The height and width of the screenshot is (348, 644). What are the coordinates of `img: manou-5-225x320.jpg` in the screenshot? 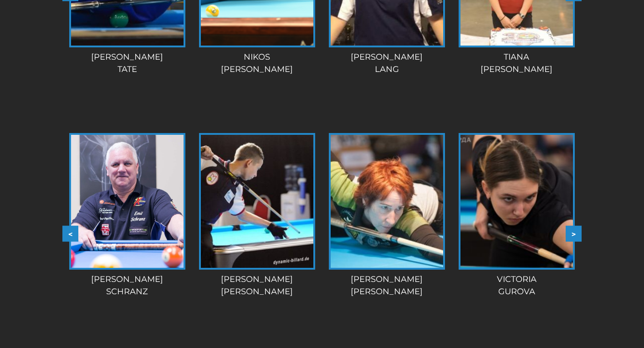 It's located at (387, 201).